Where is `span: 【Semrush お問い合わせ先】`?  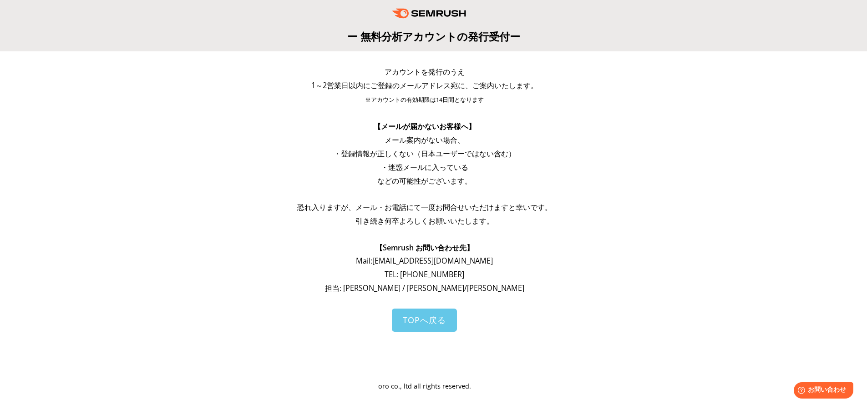
span: 【Semrush お問い合わせ先】 is located at coordinates (424, 248).